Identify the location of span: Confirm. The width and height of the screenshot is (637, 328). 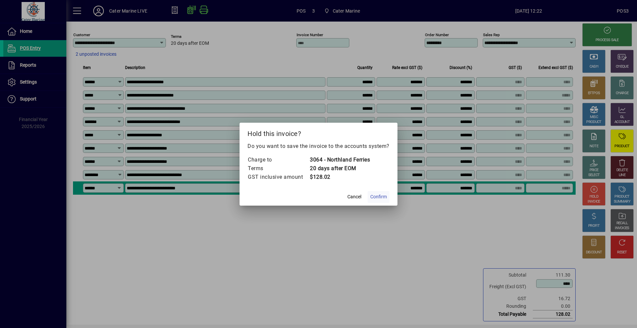
(378, 197).